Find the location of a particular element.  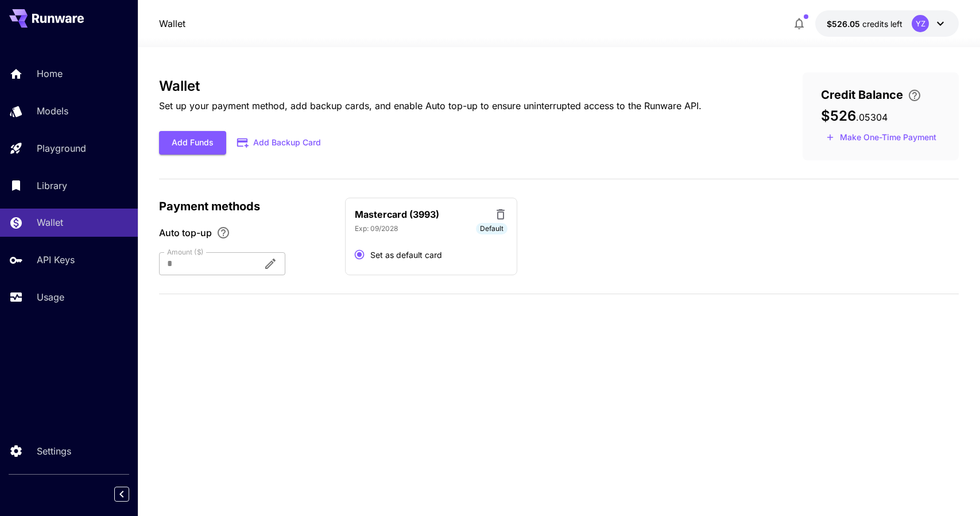

span: . 05304 is located at coordinates (871, 117).